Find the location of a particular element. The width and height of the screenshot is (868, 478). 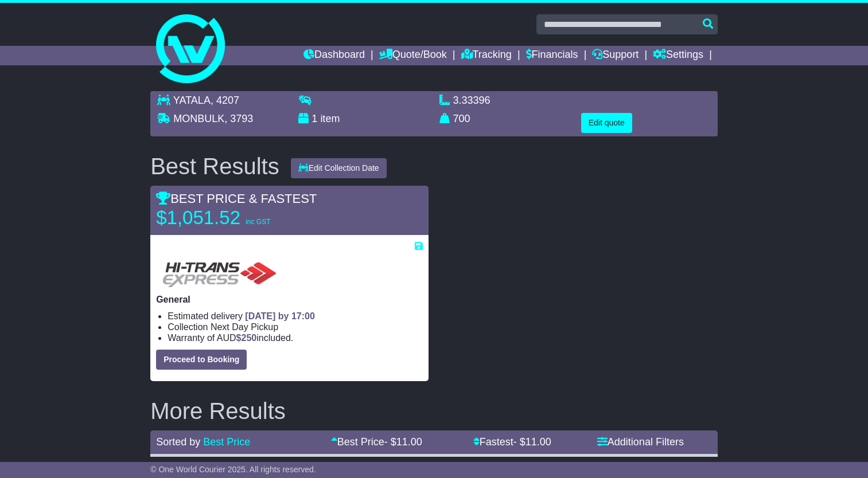

button: Edit quote is located at coordinates (606, 123).